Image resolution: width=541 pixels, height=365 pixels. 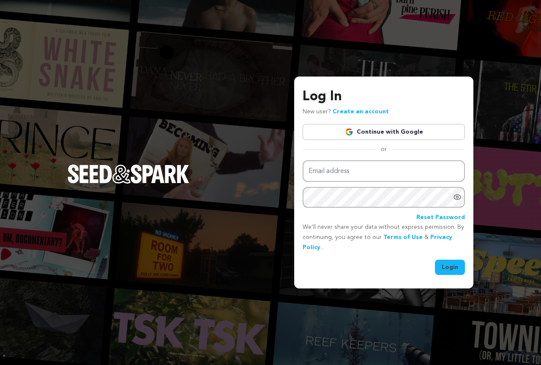 What do you see at coordinates (441, 218) in the screenshot?
I see `a: Reset Password` at bounding box center [441, 218].